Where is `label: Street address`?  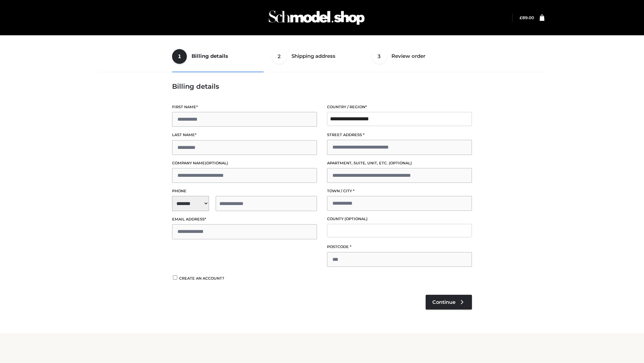
label: Street address is located at coordinates (400, 135).